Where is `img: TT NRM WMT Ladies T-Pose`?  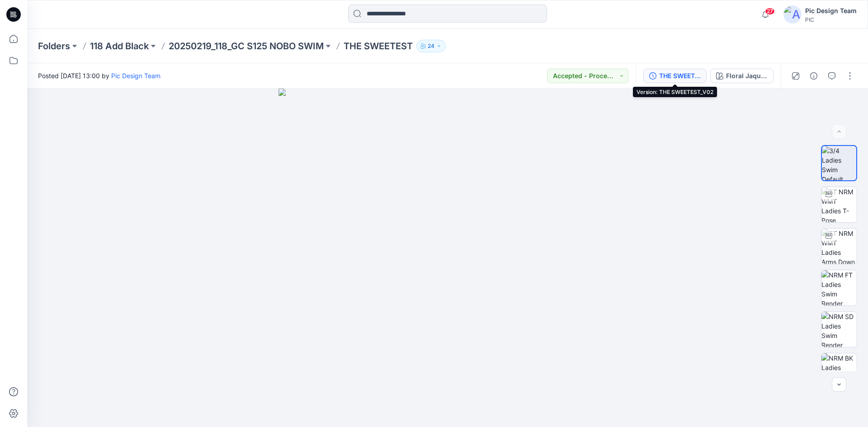 img: TT NRM WMT Ladies T-Pose is located at coordinates (839, 205).